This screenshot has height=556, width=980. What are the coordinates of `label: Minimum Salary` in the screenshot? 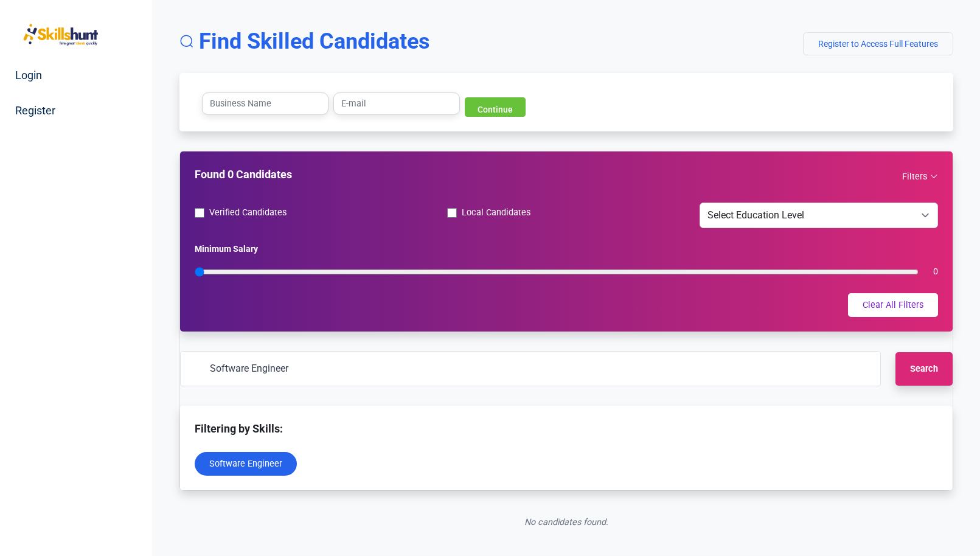 It's located at (226, 249).